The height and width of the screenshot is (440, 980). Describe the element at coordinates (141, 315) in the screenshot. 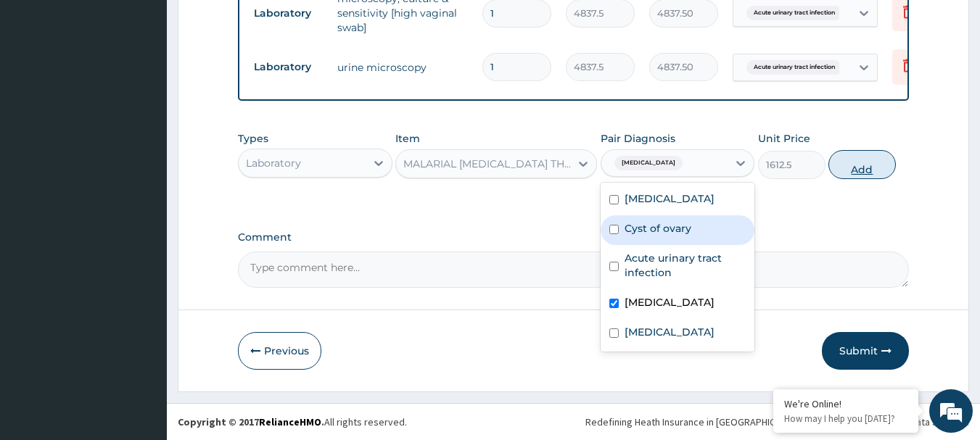

I see `textarea: Type your message and hit 'Enter'` at that location.